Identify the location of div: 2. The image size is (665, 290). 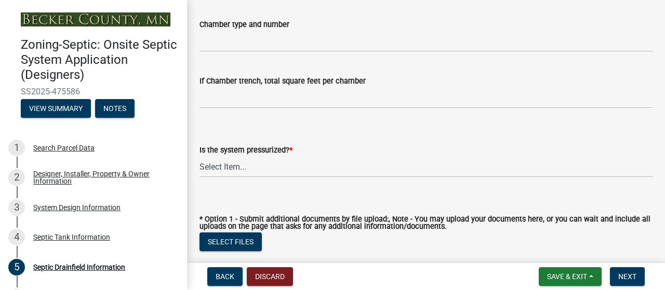
(17, 178).